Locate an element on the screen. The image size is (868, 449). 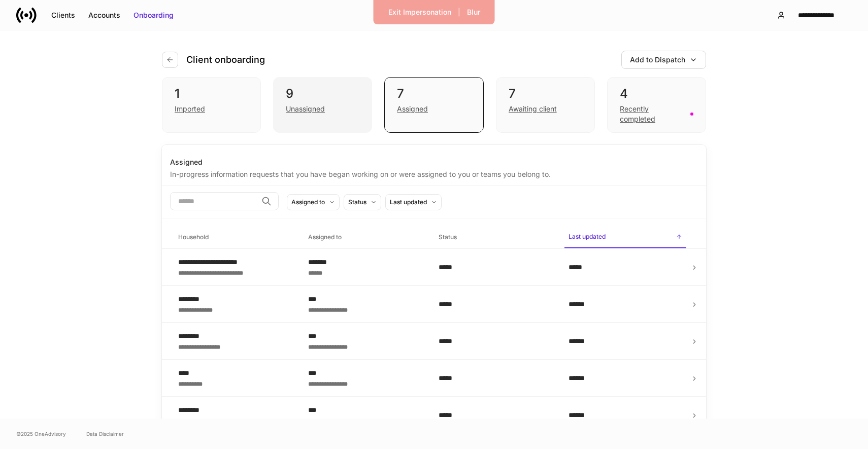
span: Last updated is located at coordinates (625, 237).